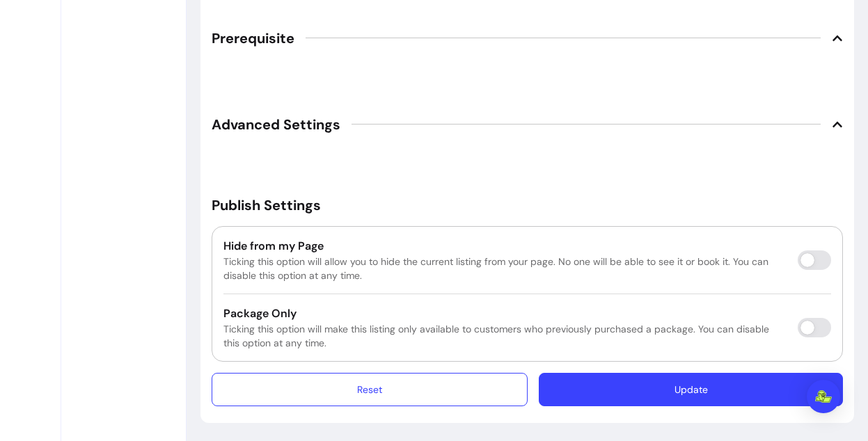 The width and height of the screenshot is (868, 441). What do you see at coordinates (505, 247) in the screenshot?
I see `p: Hide from my Page` at bounding box center [505, 247].